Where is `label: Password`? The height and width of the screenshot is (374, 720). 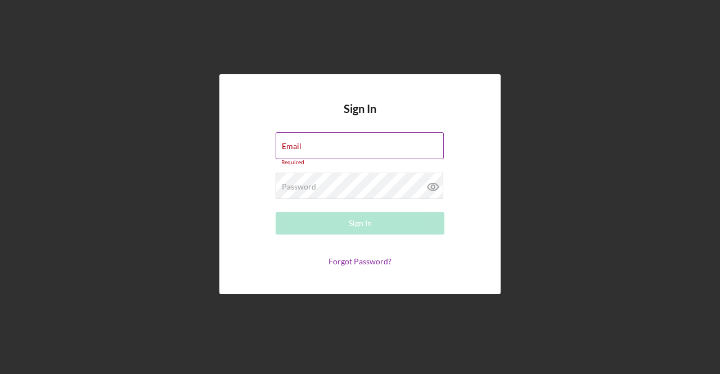 label: Password is located at coordinates (299, 187).